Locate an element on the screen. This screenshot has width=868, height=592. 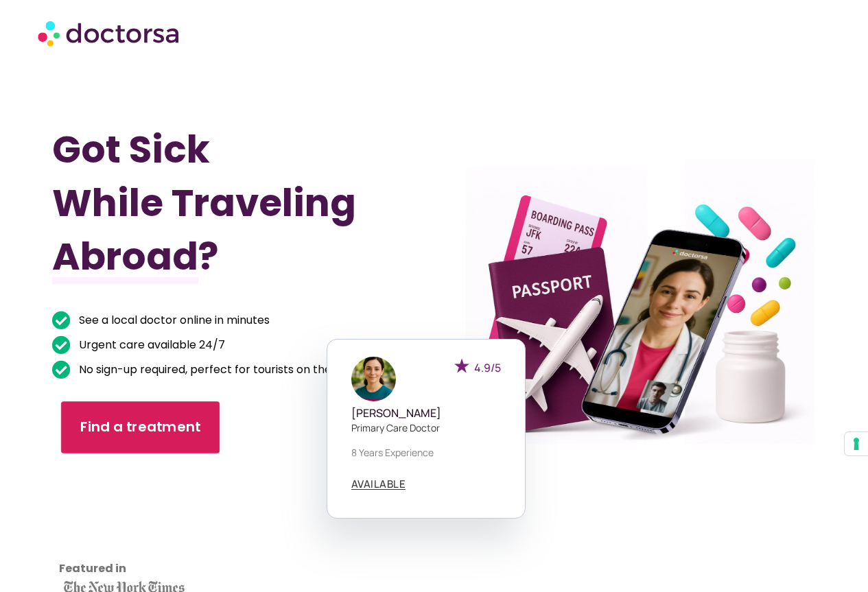
span: No sign-up required, perfect for tourists on the go is located at coordinates (211, 370).